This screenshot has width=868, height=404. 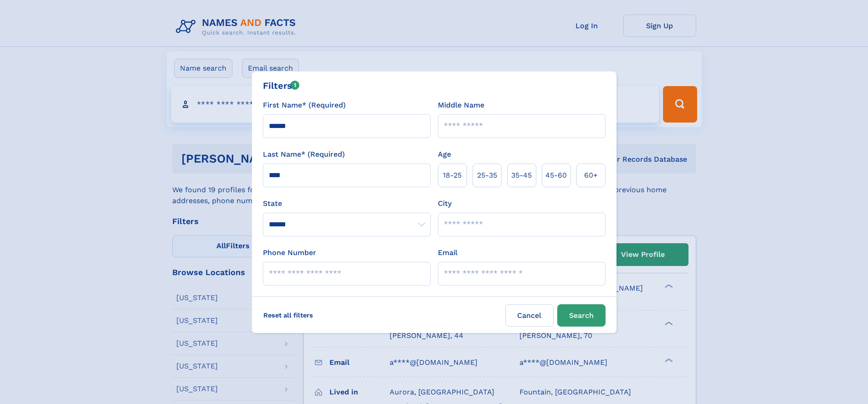 I want to click on label: Phone Number, so click(x=289, y=253).